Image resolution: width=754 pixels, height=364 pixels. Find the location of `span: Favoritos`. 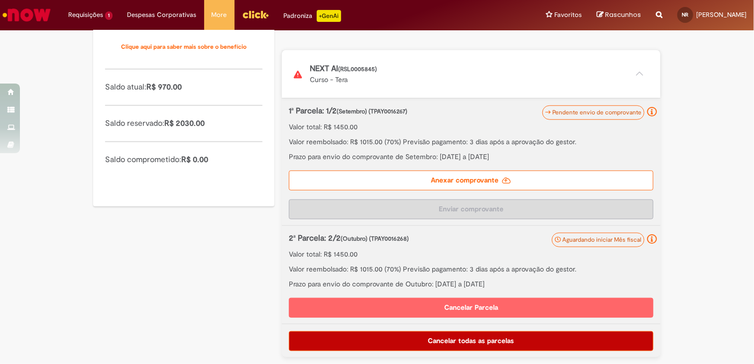

span: Favoritos is located at coordinates (568, 15).